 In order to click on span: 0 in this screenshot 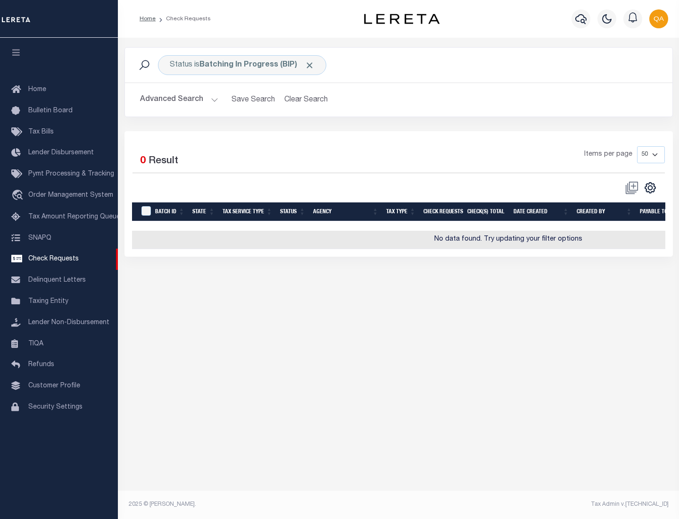, I will do `click(143, 161)`.